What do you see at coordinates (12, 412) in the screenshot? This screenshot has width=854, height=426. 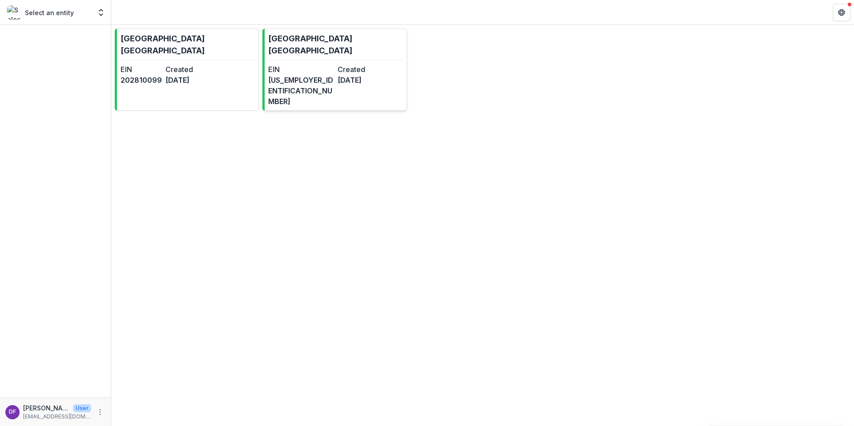 I see `div: Dylan Falk` at bounding box center [12, 412].